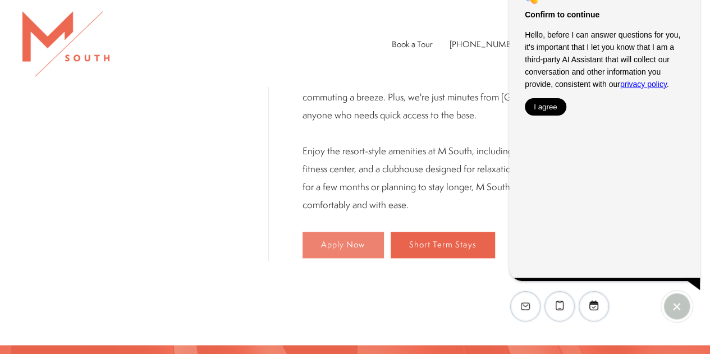  Describe the element at coordinates (412, 44) in the screenshot. I see `span: Book a Tour` at that location.